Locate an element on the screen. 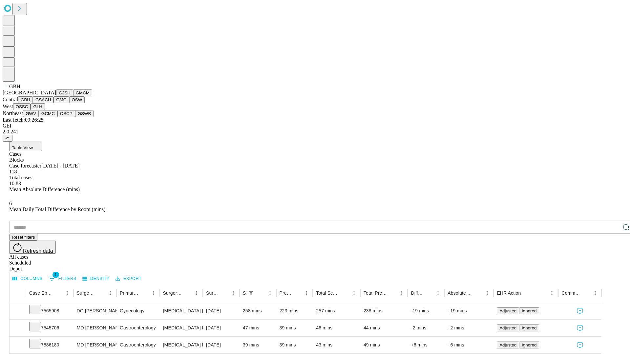  button: GSWB is located at coordinates (84, 114).